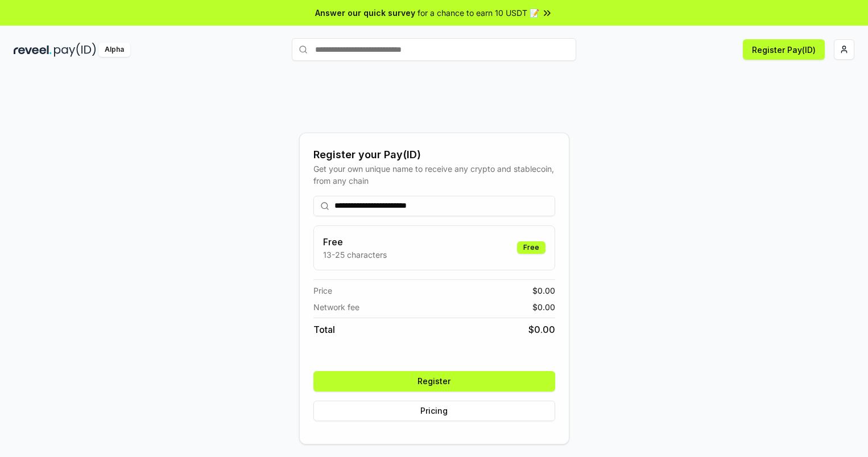 This screenshot has height=457, width=868. What do you see at coordinates (784, 49) in the screenshot?
I see `button: Register Pay(ID)` at bounding box center [784, 49].